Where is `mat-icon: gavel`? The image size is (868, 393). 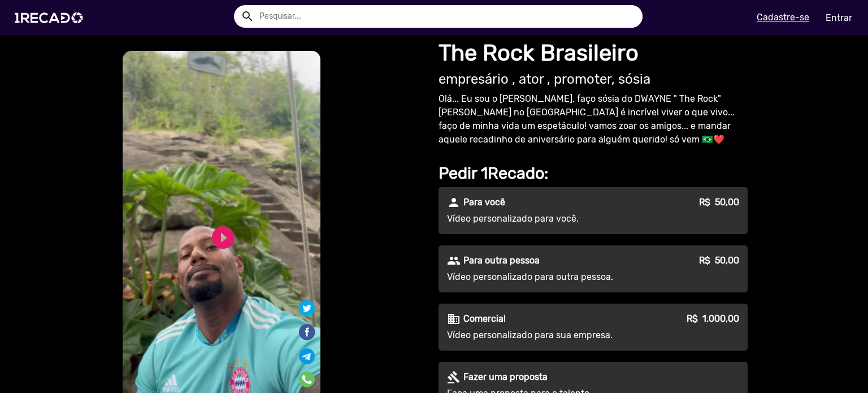
mat-icon: gavel is located at coordinates (454, 377).